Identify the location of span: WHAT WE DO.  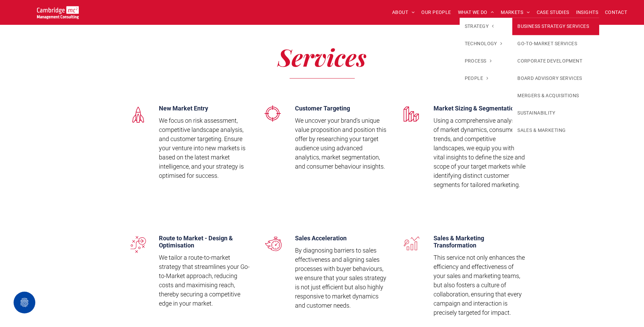
(475, 12).